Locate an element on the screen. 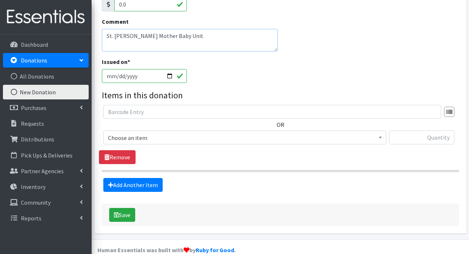 The width and height of the screenshot is (469, 254). a: Purchases is located at coordinates (46, 108).